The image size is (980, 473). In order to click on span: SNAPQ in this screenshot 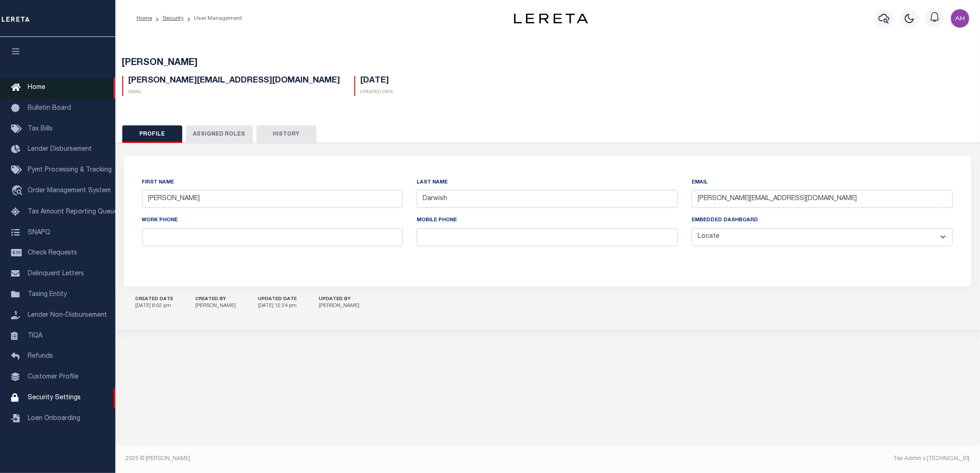, I will do `click(39, 232)`.